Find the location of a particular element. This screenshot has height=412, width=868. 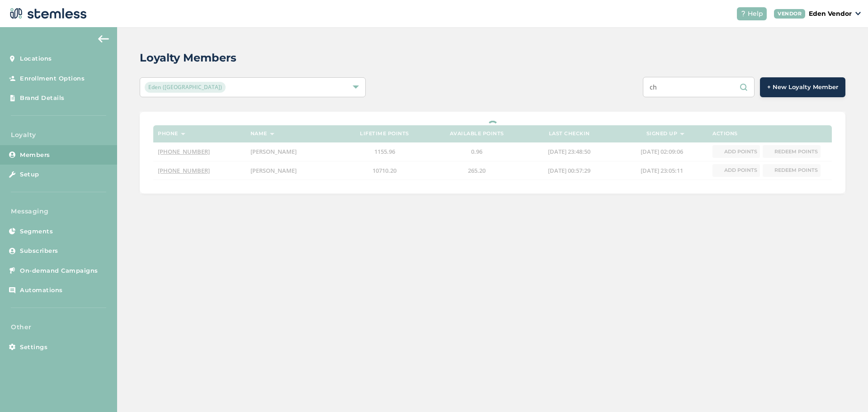

span: Locations is located at coordinates (35, 59).